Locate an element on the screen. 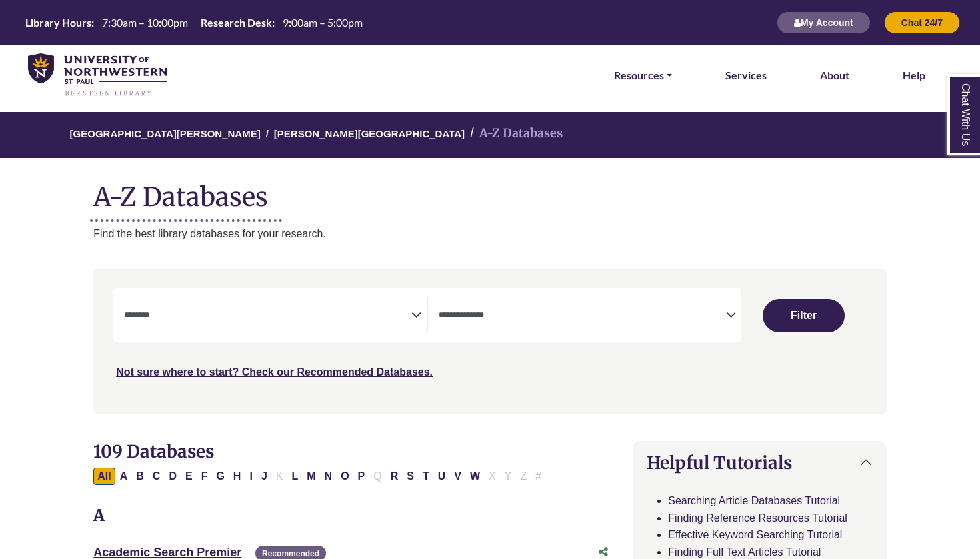 The width and height of the screenshot is (980, 559). a: About is located at coordinates (834, 75).